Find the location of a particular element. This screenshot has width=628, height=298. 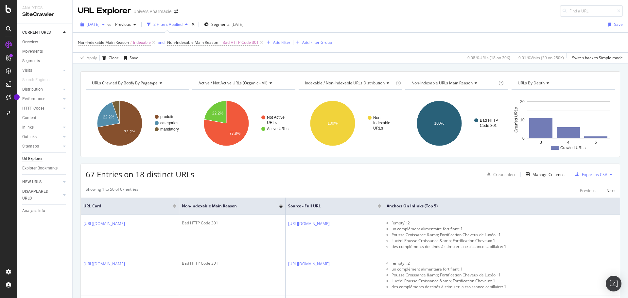

span: URLs by Depth is located at coordinates (532, 83).